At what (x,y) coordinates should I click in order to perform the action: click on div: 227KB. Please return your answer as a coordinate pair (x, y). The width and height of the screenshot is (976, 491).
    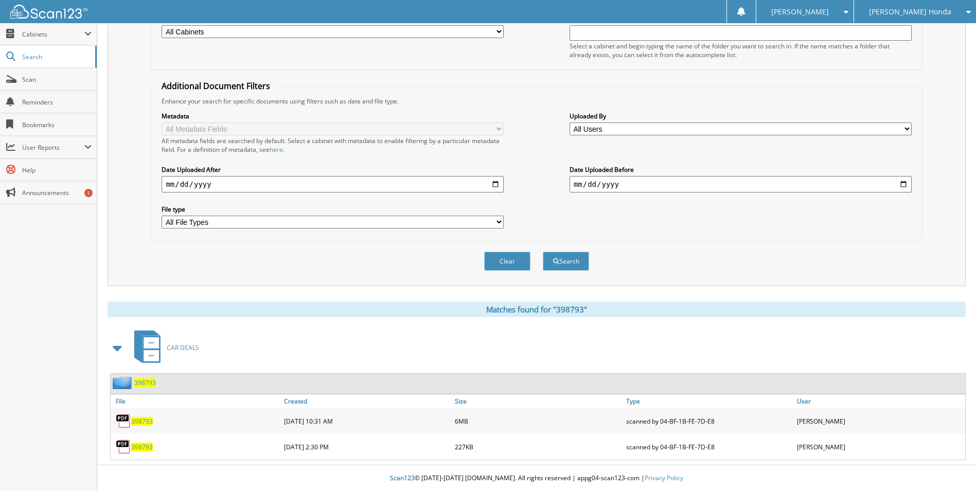
    Looking at the image, I should click on (538, 447).